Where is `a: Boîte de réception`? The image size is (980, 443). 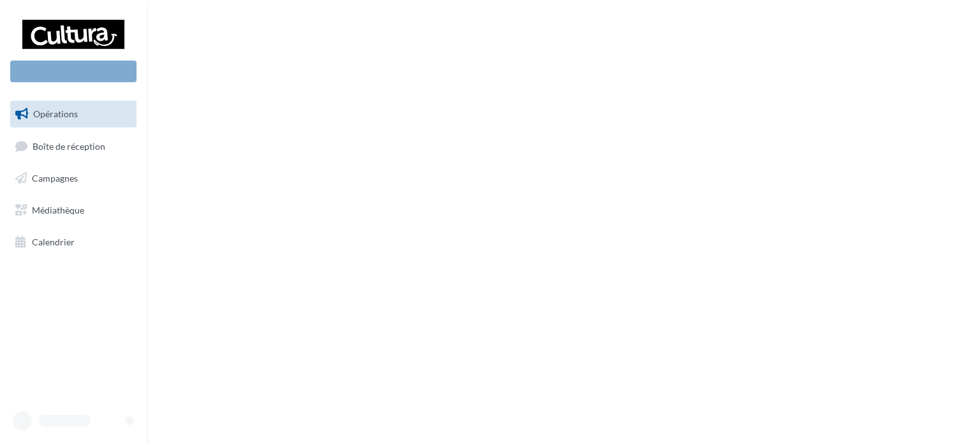
a: Boîte de réception is located at coordinates (73, 146).